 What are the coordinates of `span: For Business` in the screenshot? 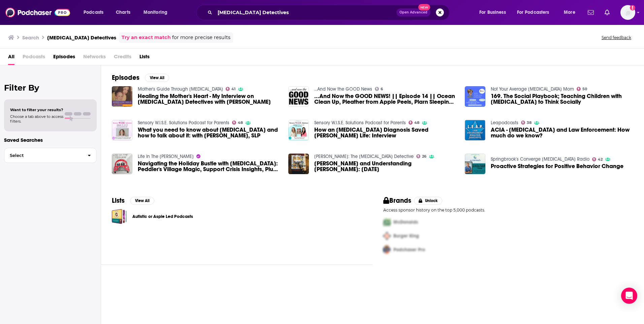 It's located at (492, 12).